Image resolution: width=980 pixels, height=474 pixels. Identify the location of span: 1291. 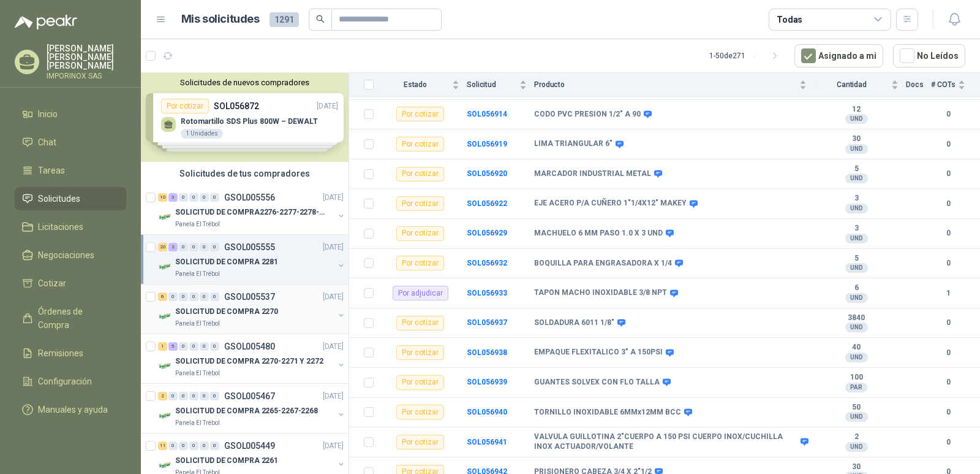
(284, 20).